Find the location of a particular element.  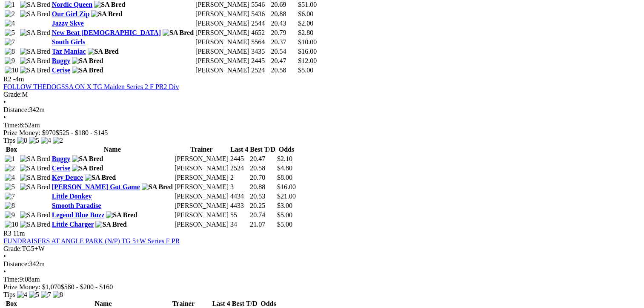

td: 20.43 is located at coordinates (283, 24).